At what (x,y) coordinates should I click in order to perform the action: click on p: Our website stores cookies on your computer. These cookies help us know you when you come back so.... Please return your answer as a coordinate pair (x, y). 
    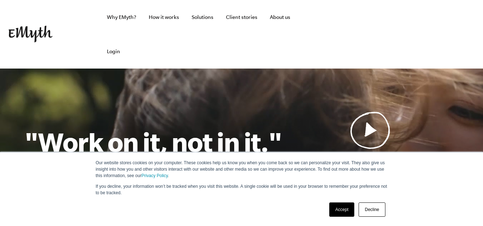
    Looking at the image, I should click on (242, 170).